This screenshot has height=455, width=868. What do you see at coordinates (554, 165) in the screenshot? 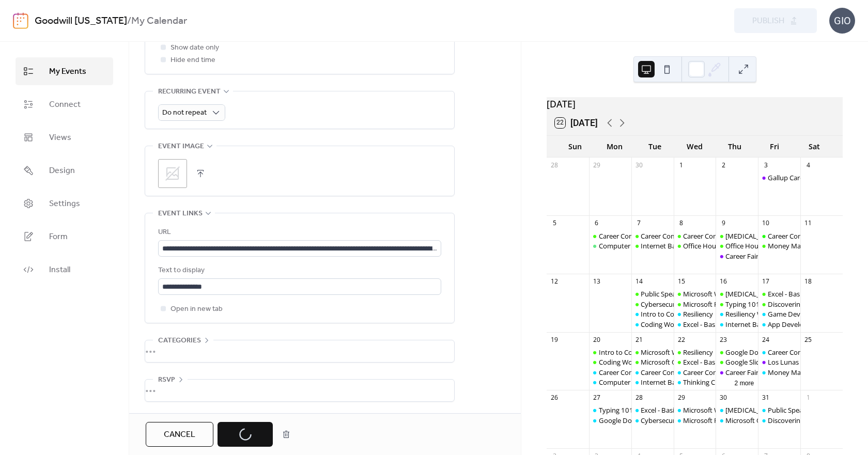
I see `div: 28` at bounding box center [554, 165].